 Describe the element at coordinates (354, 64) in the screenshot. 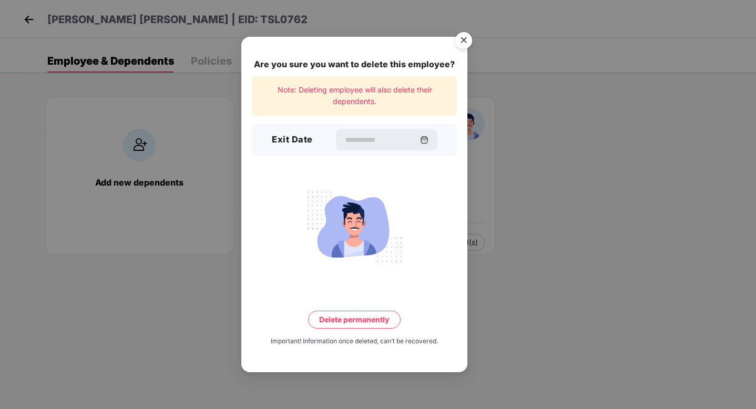

I see `div: Are you sure you want to delete this employee?` at that location.